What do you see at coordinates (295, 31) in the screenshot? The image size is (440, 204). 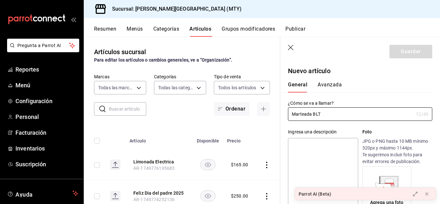 I see `button: Publicar` at bounding box center [295, 31].